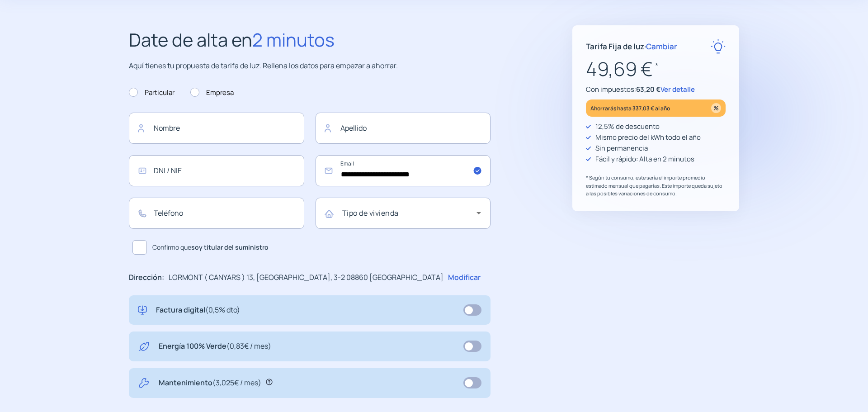 This screenshot has width=868, height=412. I want to click on p: Mismo precio del kWh todo el año, so click(648, 138).